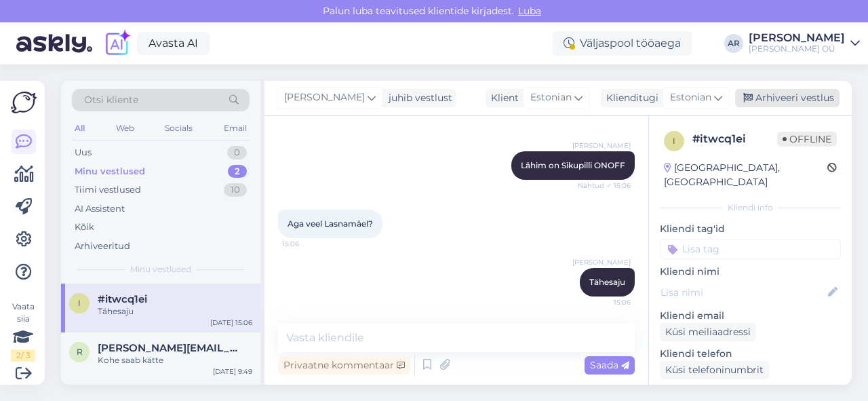 Image resolution: width=868 pixels, height=401 pixels. Describe the element at coordinates (84, 227) in the screenshot. I see `div: Kõik` at that location.